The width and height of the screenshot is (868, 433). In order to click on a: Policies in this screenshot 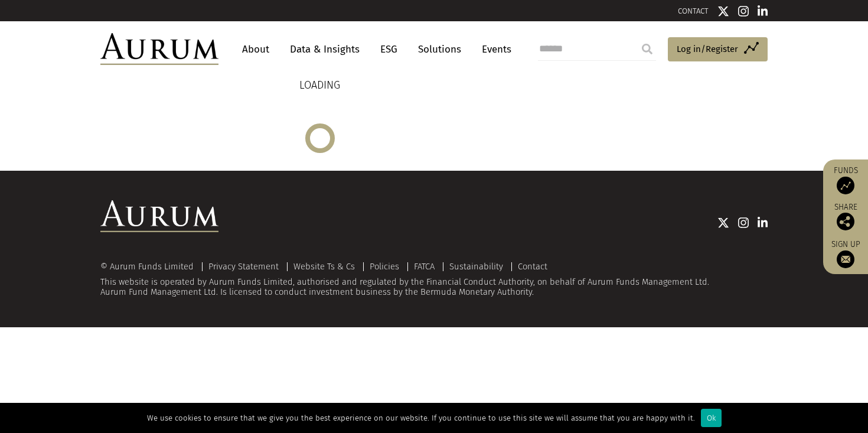, I will do `click(385, 266)`.